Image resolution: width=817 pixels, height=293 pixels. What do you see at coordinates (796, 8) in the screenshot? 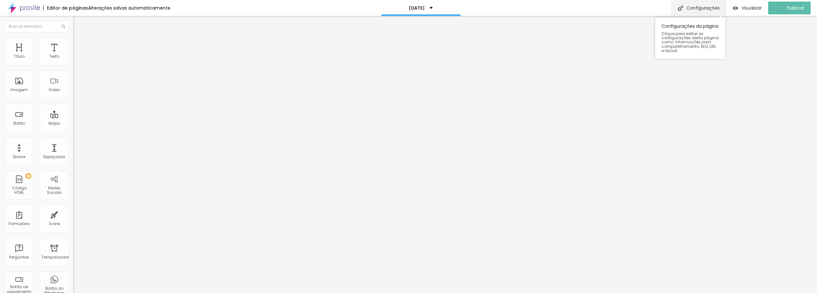
I see `font: Publicar` at bounding box center [796, 8].